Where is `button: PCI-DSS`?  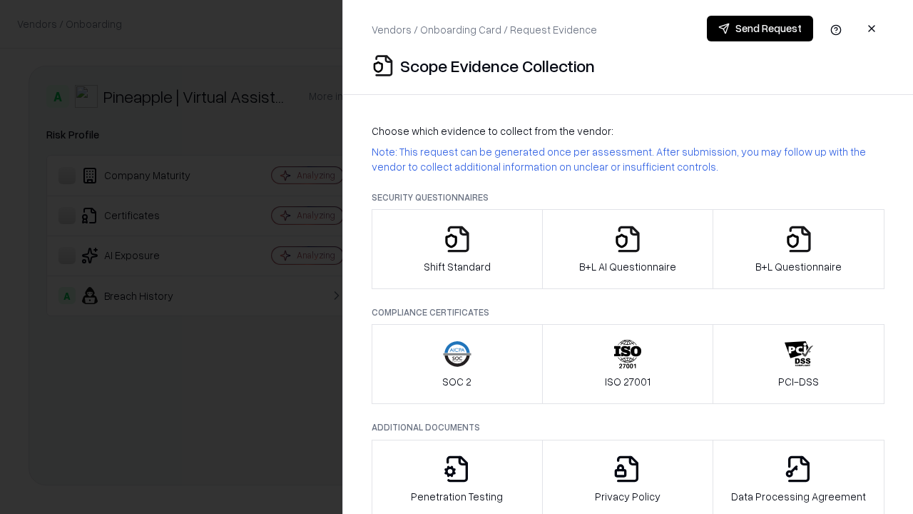 button: PCI-DSS is located at coordinates (799, 364).